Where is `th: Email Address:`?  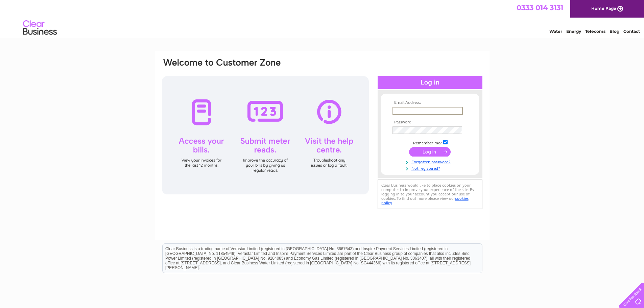
th: Email Address: is located at coordinates (430, 103).